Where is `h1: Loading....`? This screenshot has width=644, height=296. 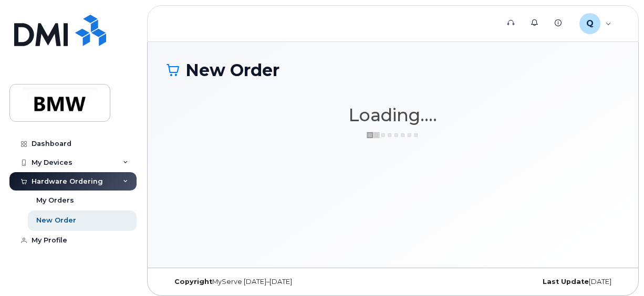 h1: Loading.... is located at coordinates (393, 115).